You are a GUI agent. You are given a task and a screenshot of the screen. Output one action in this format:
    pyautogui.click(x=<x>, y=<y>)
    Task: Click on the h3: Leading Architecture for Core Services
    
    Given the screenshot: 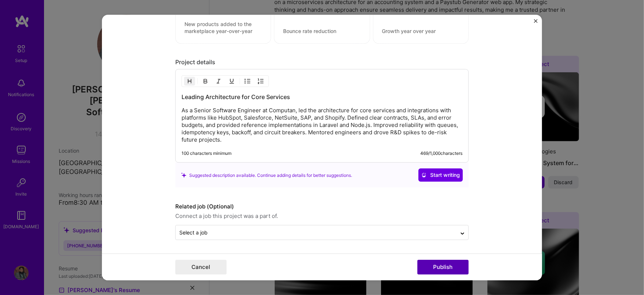 What is the action you would take?
    pyautogui.click(x=322, y=97)
    